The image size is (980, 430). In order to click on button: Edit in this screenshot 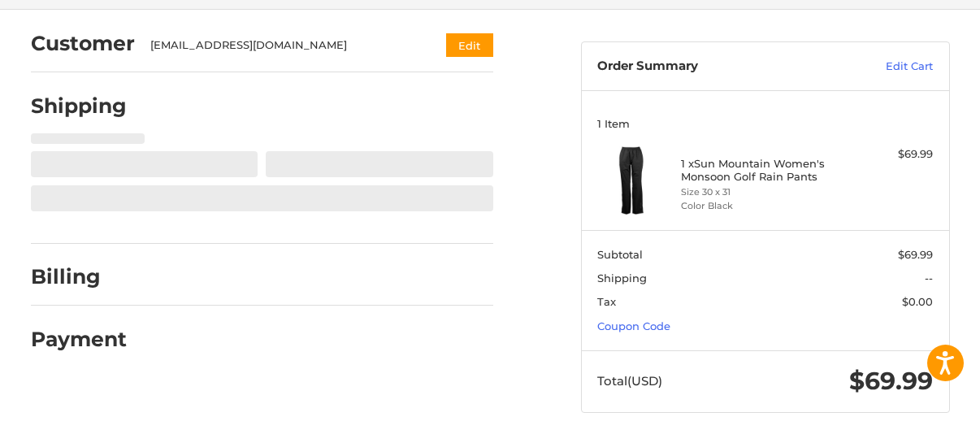, I will do `click(470, 45)`.